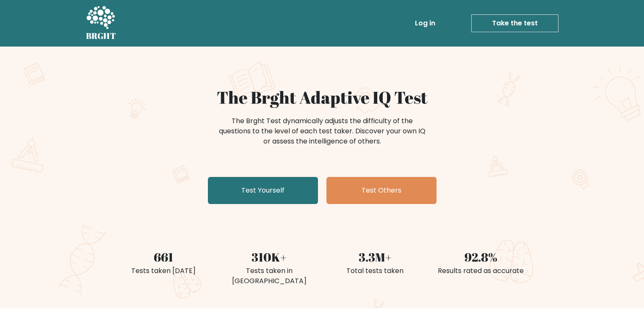 The width and height of the screenshot is (644, 309). Describe the element at coordinates (481, 257) in the screenshot. I see `div: 92.8%` at that location.